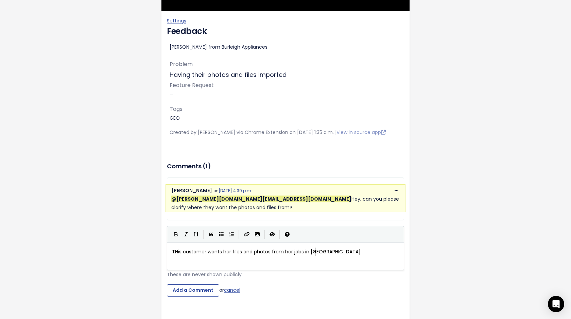 The image size is (571, 319). I want to click on button: Import an image, so click(257, 234).